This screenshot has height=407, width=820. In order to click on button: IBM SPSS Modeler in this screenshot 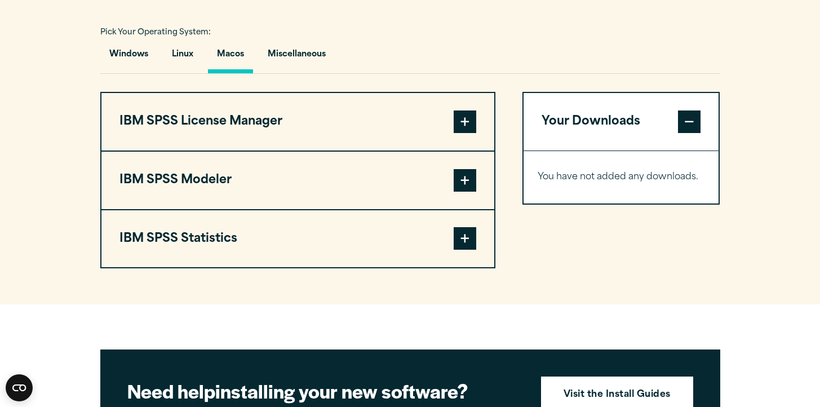, I will do `click(298, 180)`.